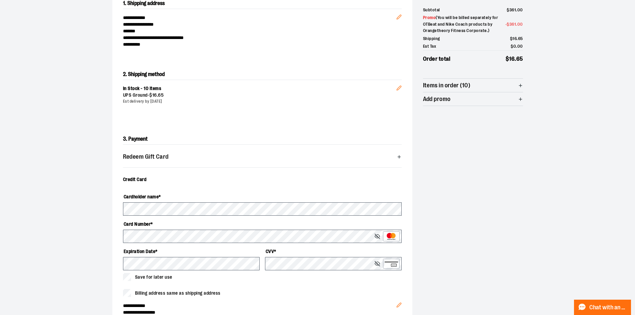 Image resolution: width=635 pixels, height=315 pixels. What do you see at coordinates (461, 24) in the screenshot?
I see `span: ( You will be billed separately for OTBeat and Nike Coach products by Orangetheory Fitness Corpor...` at bounding box center [461, 24].